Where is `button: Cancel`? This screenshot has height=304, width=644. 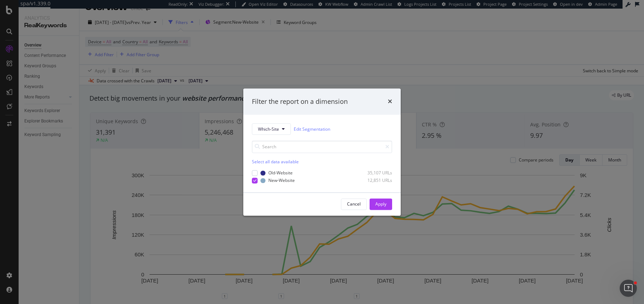 button: Cancel is located at coordinates (354, 204).